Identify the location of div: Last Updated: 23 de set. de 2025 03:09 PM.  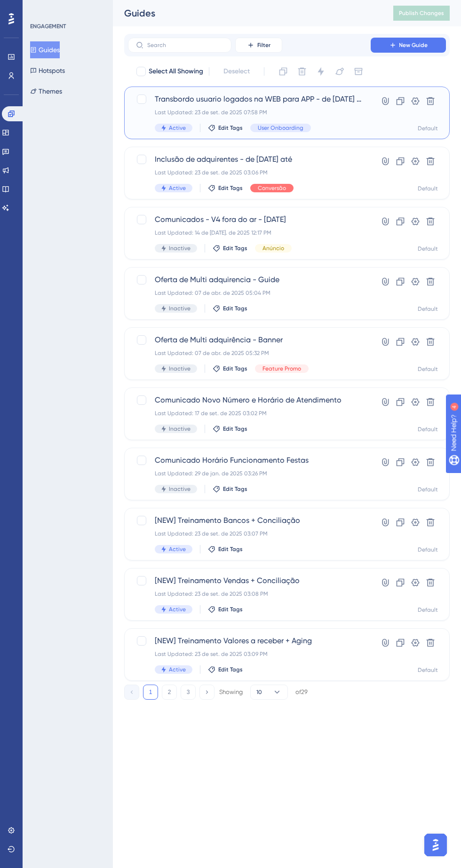
(249, 654).